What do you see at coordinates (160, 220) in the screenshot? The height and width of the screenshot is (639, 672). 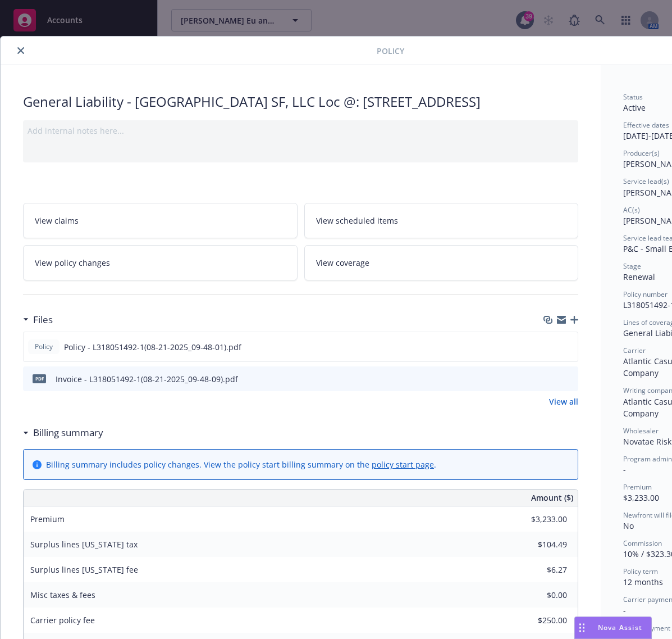 I see `a: View claims` at bounding box center [160, 220].